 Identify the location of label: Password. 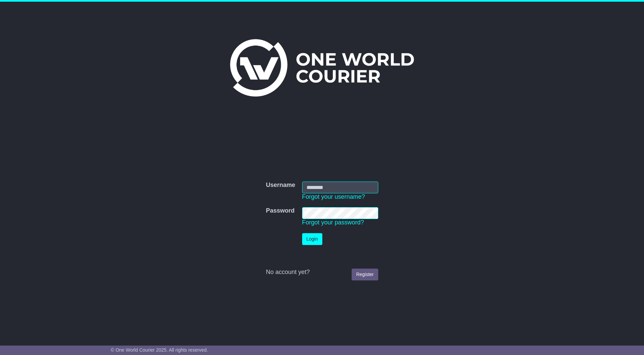
(280, 211).